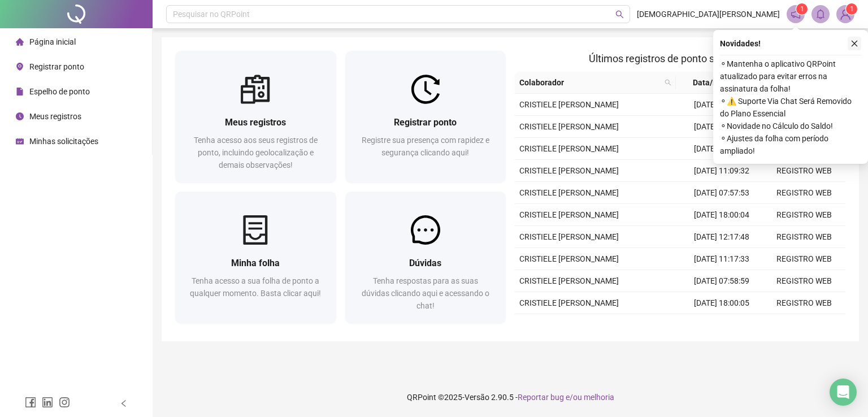 This screenshot has width=868, height=417. Describe the element at coordinates (477, 397) in the screenshot. I see `span: Versão` at that location.